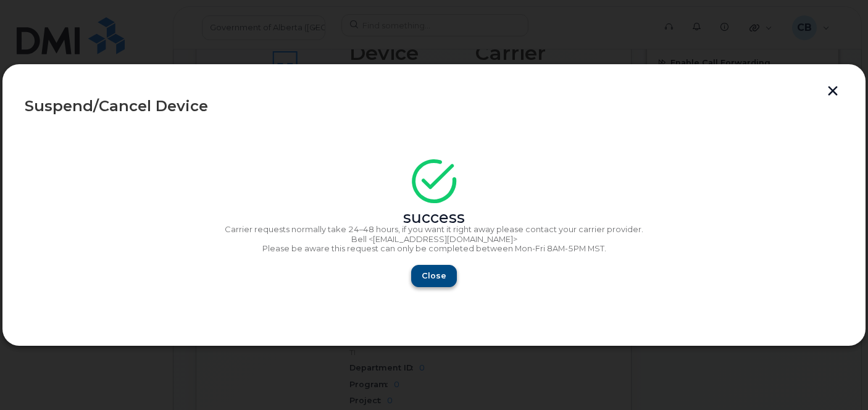 The width and height of the screenshot is (868, 410). I want to click on div: Suspend/Cancel Device, so click(434, 106).